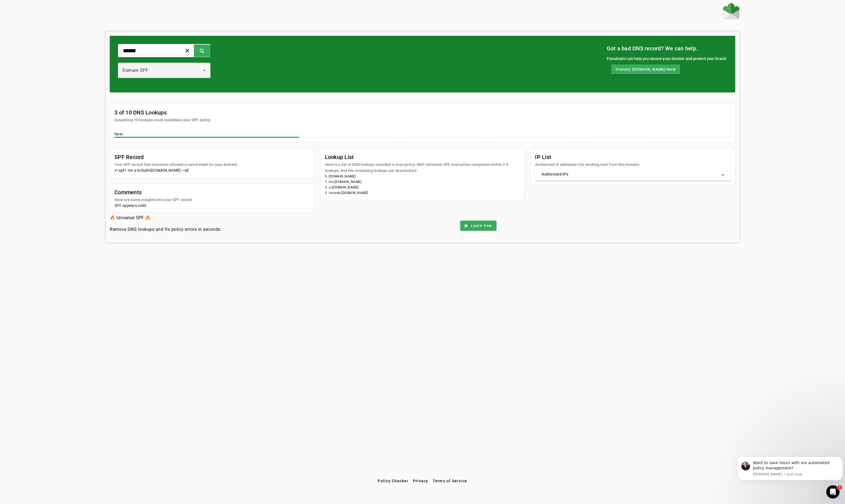  Describe the element at coordinates (212, 206) in the screenshot. I see `div: SPF appears valid` at that location.